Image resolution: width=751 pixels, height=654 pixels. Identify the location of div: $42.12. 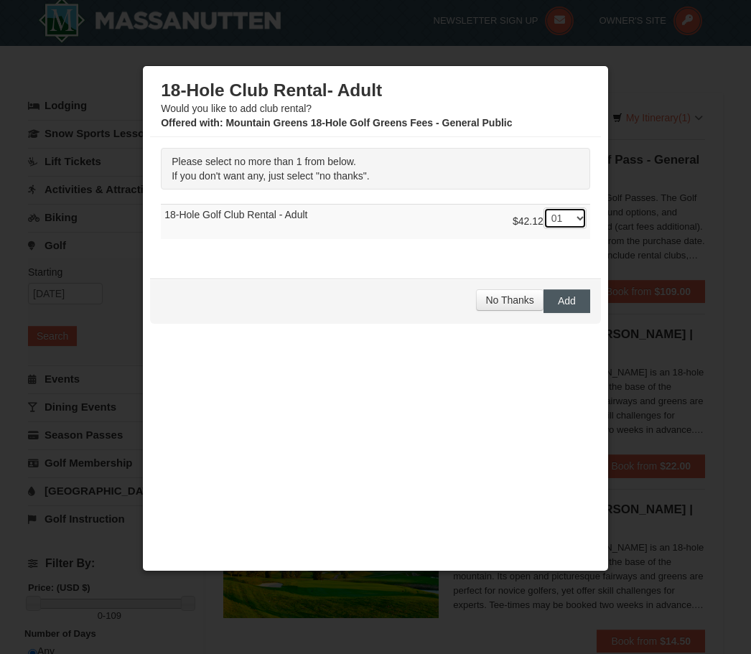
(549, 222).